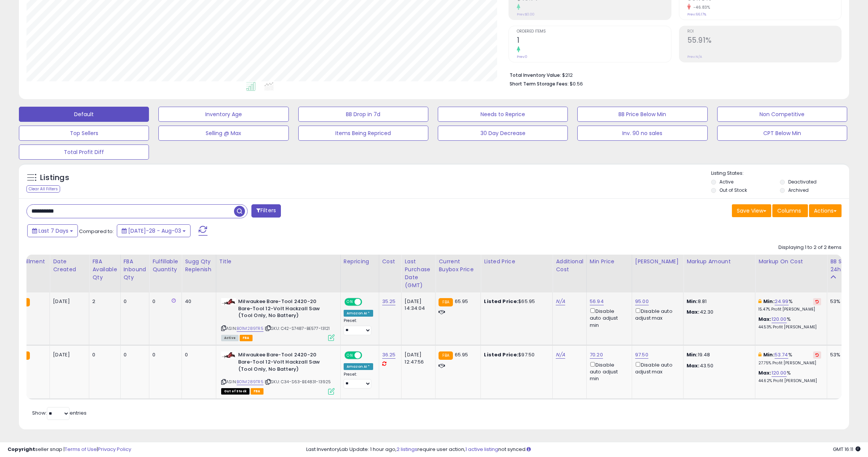 The image size is (868, 457). What do you see at coordinates (594, 41) in the screenshot?
I see `h2: 1` at bounding box center [594, 41].